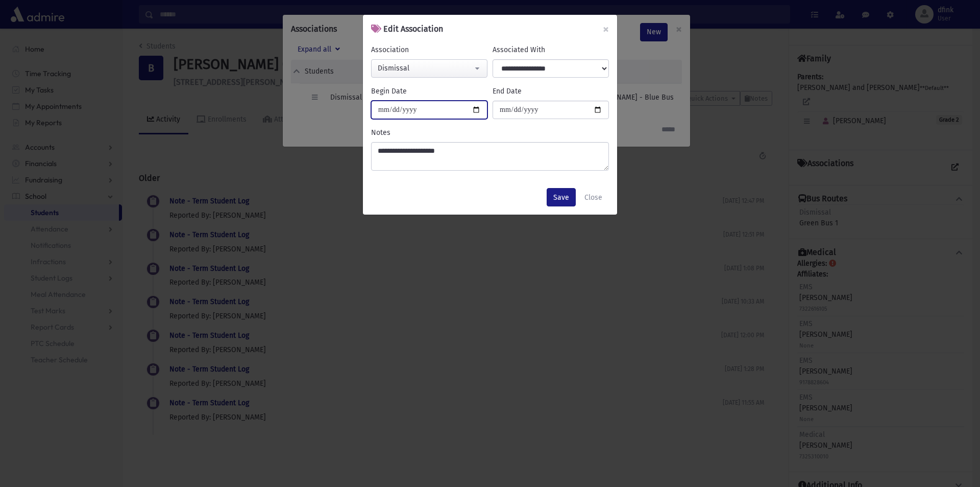 The image size is (980, 487). I want to click on label: Begin Date, so click(389, 91).